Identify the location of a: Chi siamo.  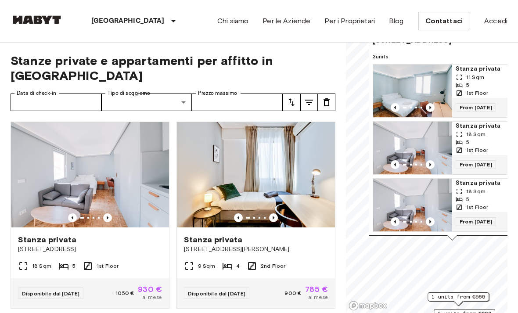
(233, 21).